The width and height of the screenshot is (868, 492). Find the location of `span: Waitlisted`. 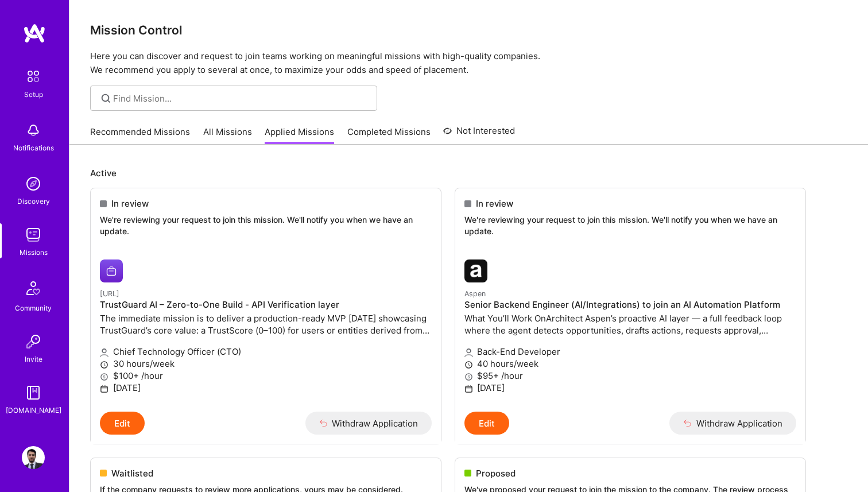

span: Waitlisted is located at coordinates (132, 473).